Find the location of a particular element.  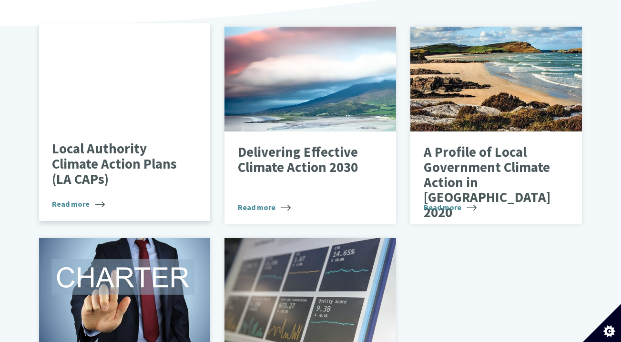

button: Set cookie preferences is located at coordinates (602, 323).